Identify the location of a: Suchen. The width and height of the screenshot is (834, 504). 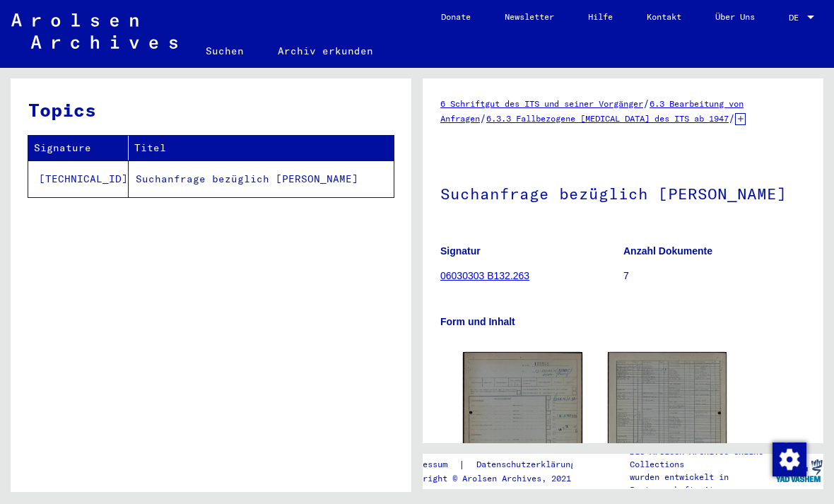
(225, 51).